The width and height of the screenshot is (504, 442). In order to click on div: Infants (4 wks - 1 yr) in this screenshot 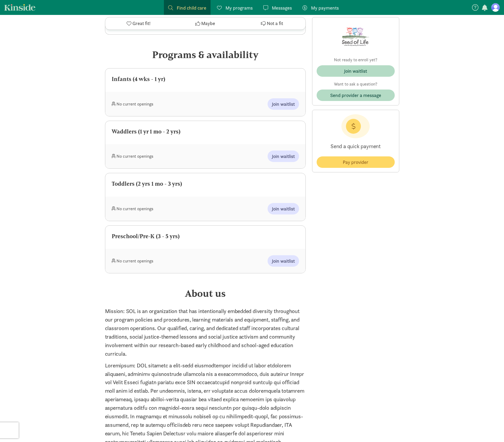, I will do `click(205, 79)`.